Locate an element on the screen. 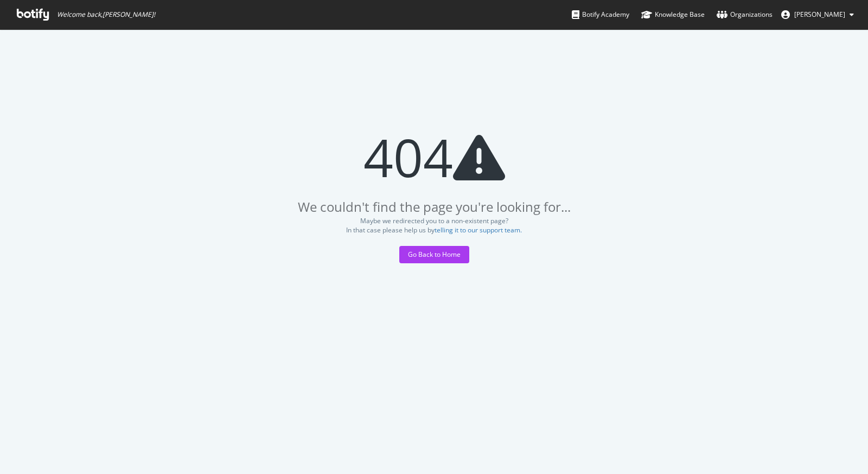 The height and width of the screenshot is (474, 868). span: Jia Li is located at coordinates (819, 14).